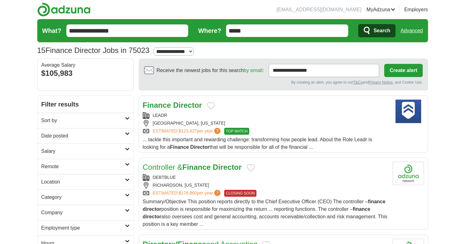  Describe the element at coordinates (403, 70) in the screenshot. I see `button: Create alert` at that location.